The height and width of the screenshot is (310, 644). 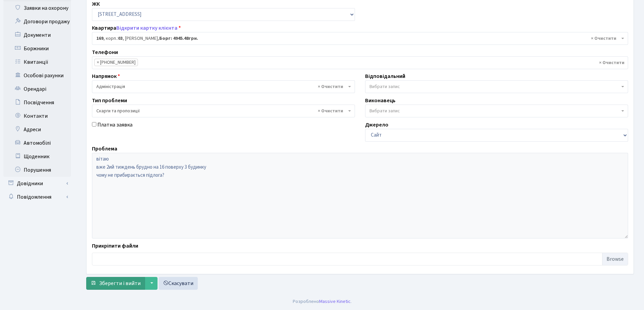 I want to click on a: Повідомлення, so click(x=37, y=197).